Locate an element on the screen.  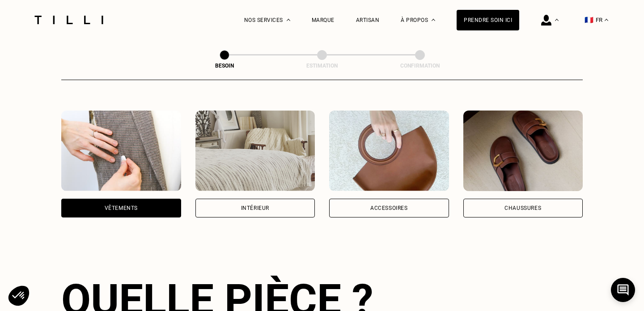
div: Intérieur is located at coordinates (255, 208).